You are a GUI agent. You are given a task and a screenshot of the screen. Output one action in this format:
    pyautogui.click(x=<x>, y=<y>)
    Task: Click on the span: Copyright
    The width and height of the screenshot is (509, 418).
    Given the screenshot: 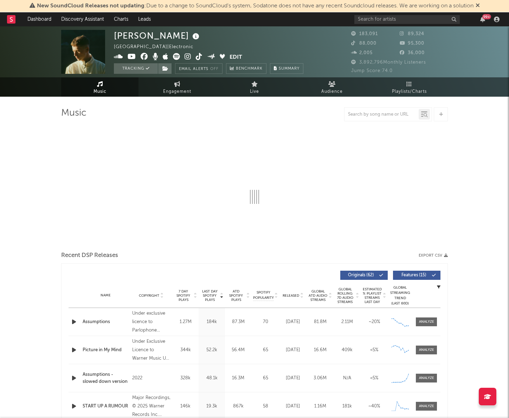 What is the action you would take?
    pyautogui.click(x=149, y=295)
    